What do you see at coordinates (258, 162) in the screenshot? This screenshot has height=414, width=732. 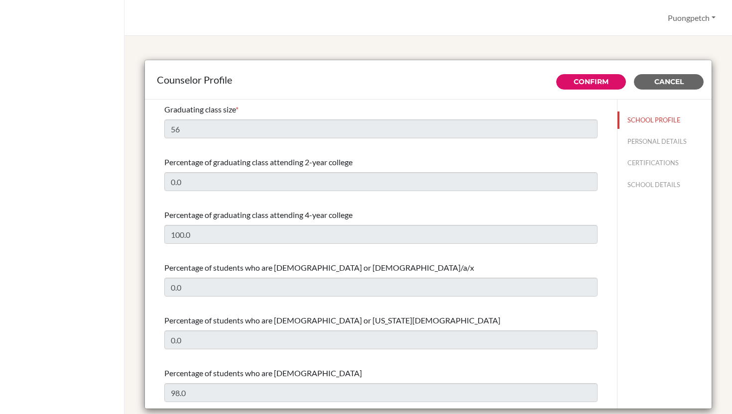 I see `span: Percentage of graduating class attending 2-year college` at bounding box center [258, 162].